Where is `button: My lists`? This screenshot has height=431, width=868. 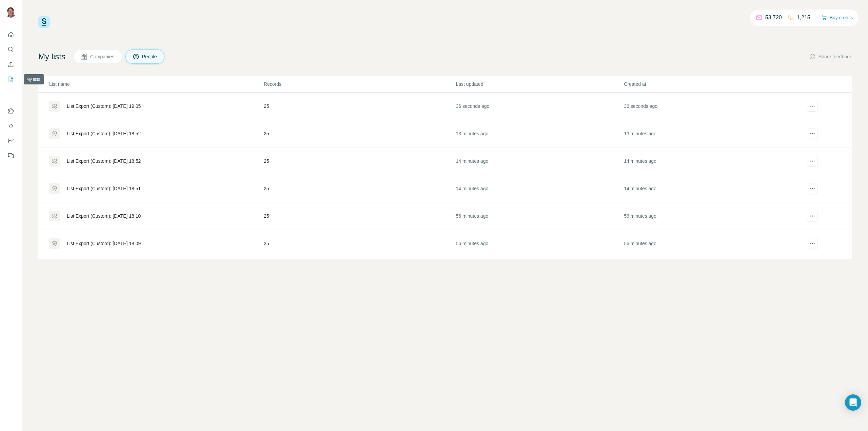
button: My lists is located at coordinates (11, 80).